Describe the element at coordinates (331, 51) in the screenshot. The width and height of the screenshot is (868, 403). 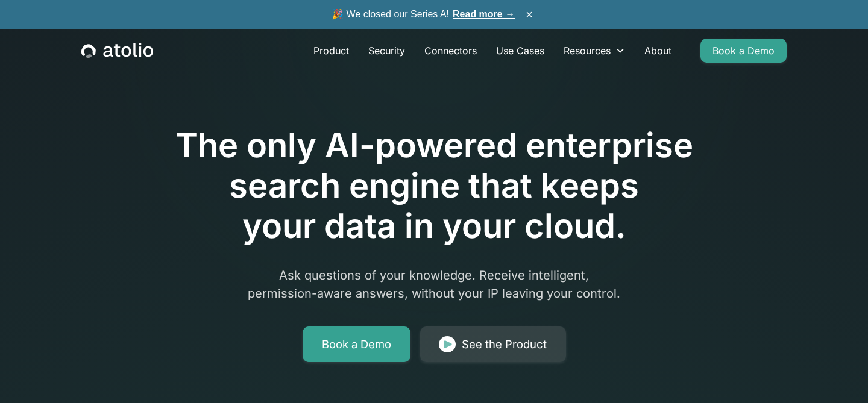
I see `a: Product` at that location.